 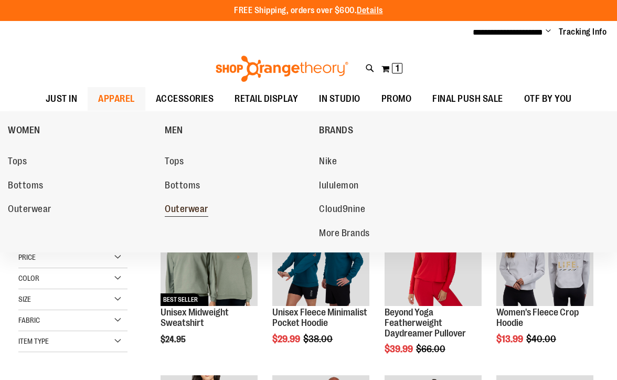 I want to click on a: Tracking Info, so click(x=583, y=32).